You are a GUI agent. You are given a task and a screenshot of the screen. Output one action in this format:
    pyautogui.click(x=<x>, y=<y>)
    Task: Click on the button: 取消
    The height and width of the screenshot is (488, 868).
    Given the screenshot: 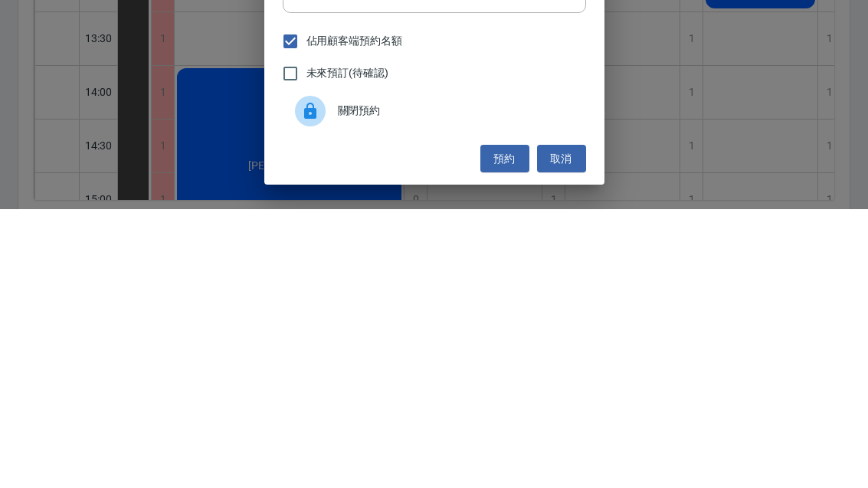 What is the action you would take?
    pyautogui.click(x=562, y=437)
    